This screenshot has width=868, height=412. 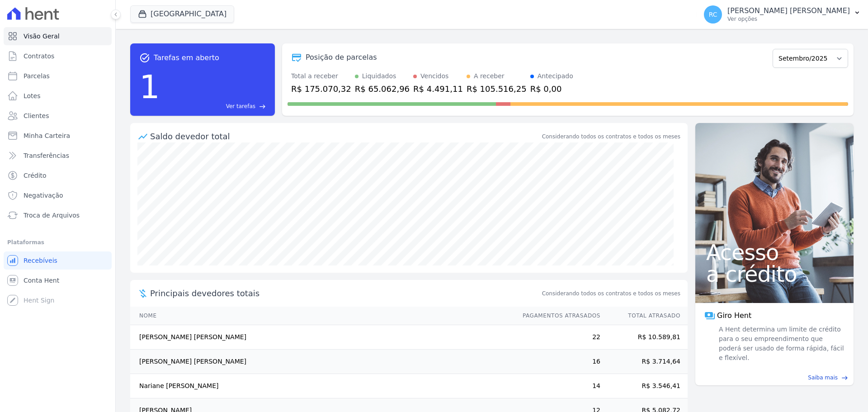 What do you see at coordinates (47, 135) in the screenshot?
I see `span: Minha Carteira` at bounding box center [47, 135].